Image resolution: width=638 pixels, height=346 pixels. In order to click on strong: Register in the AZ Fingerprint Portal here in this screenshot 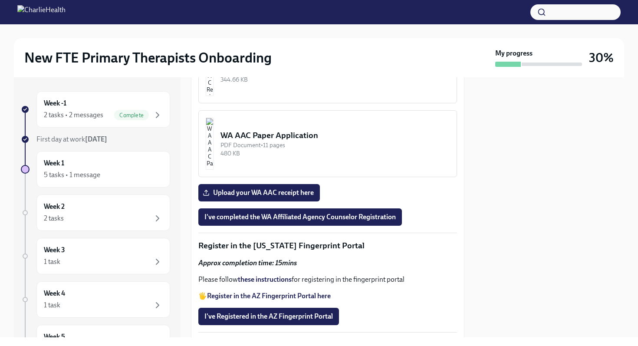, I will do `click(269, 296)`.